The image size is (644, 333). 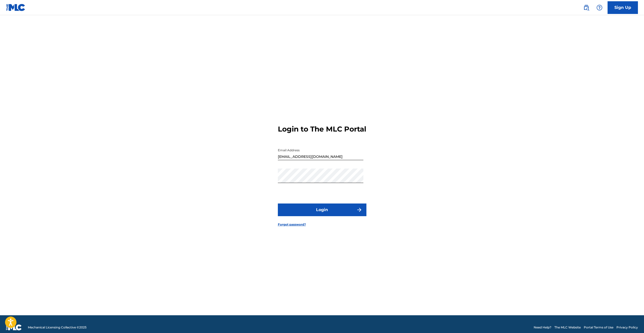 What do you see at coordinates (623, 8) in the screenshot?
I see `a: Sign Up` at bounding box center [623, 8].